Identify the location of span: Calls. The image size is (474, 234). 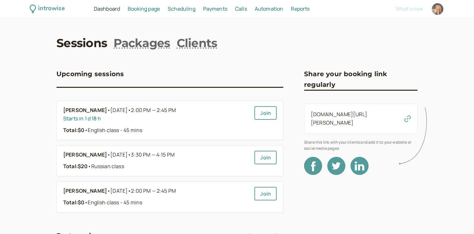
(241, 9).